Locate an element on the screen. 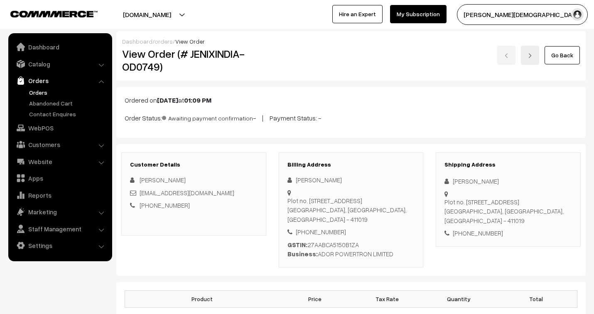  div: 27AABCA5150B1ZA ADOR POWERTRON LIMITED is located at coordinates (351, 249).